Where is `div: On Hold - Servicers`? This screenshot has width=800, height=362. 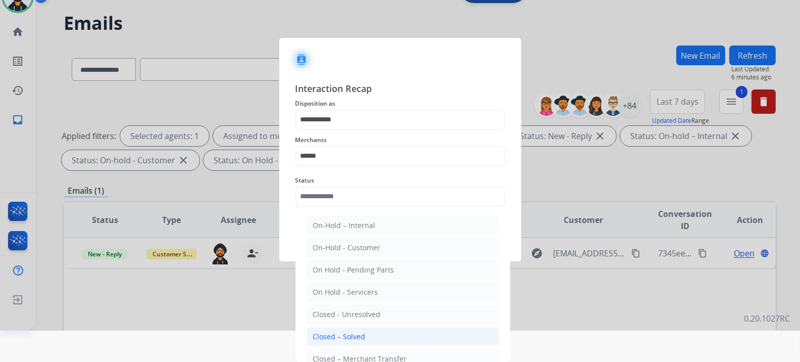 div: On Hold - Servicers is located at coordinates (345, 292).